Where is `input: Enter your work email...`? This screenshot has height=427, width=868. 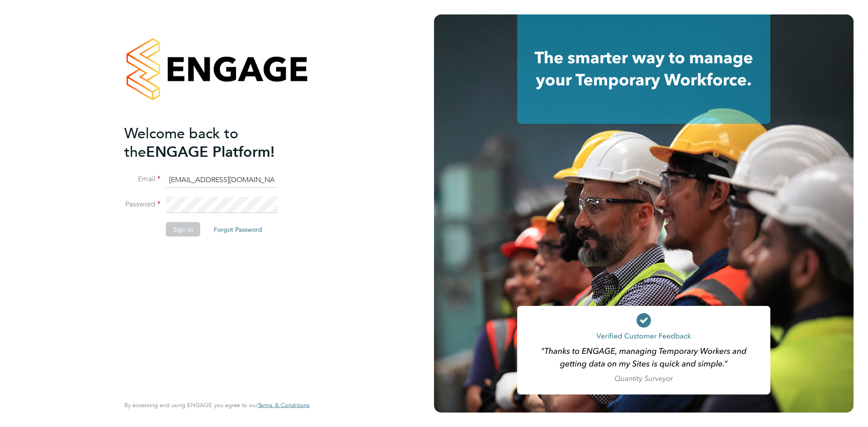
input: Enter your work email... is located at coordinates (221, 180).